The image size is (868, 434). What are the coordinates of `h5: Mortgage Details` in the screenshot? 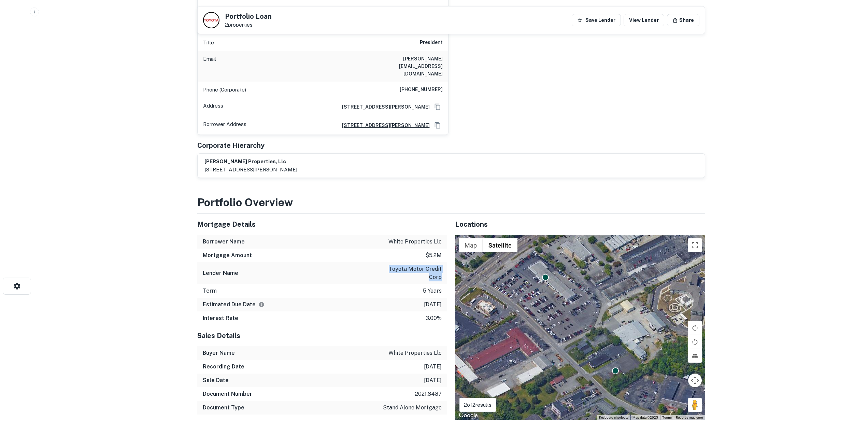 It's located at (322, 225).